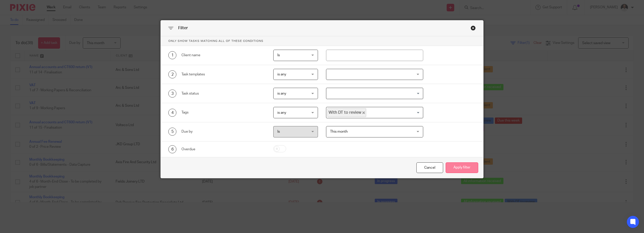 The width and height of the screenshot is (644, 233). What do you see at coordinates (172, 113) in the screenshot?
I see `div: 4` at bounding box center [172, 113].